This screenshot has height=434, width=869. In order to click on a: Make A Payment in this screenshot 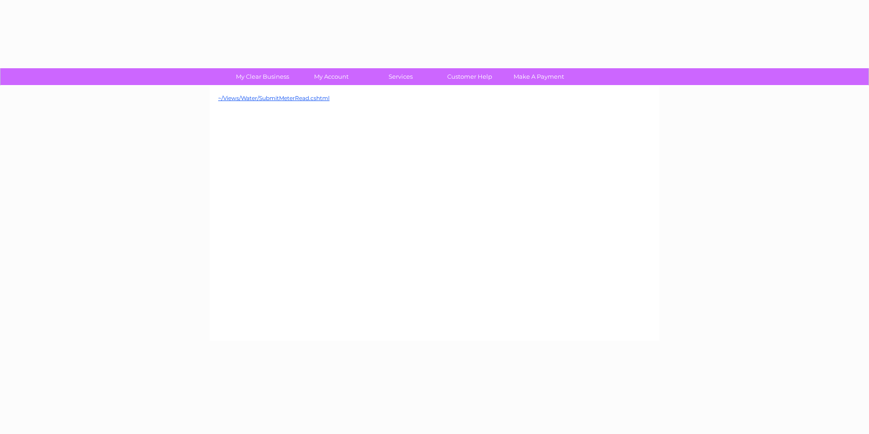, I will do `click(539, 76)`.